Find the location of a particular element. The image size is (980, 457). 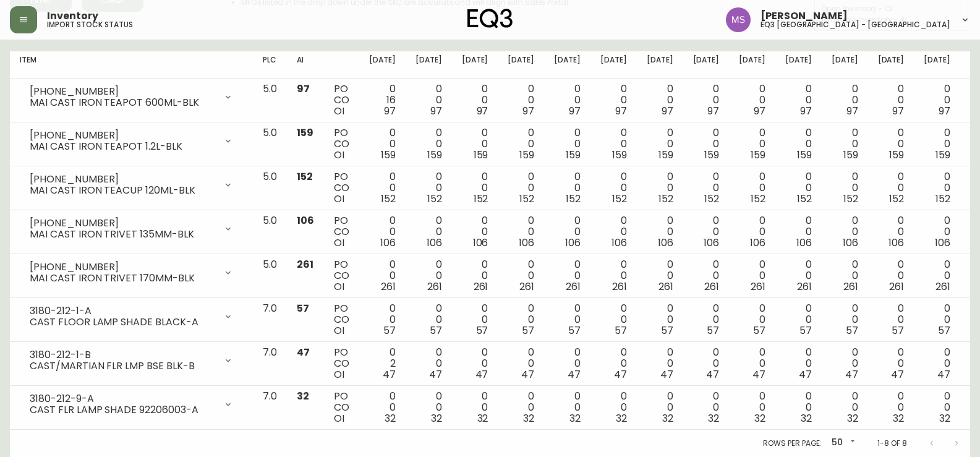

td: 5.0 is located at coordinates (270, 188).